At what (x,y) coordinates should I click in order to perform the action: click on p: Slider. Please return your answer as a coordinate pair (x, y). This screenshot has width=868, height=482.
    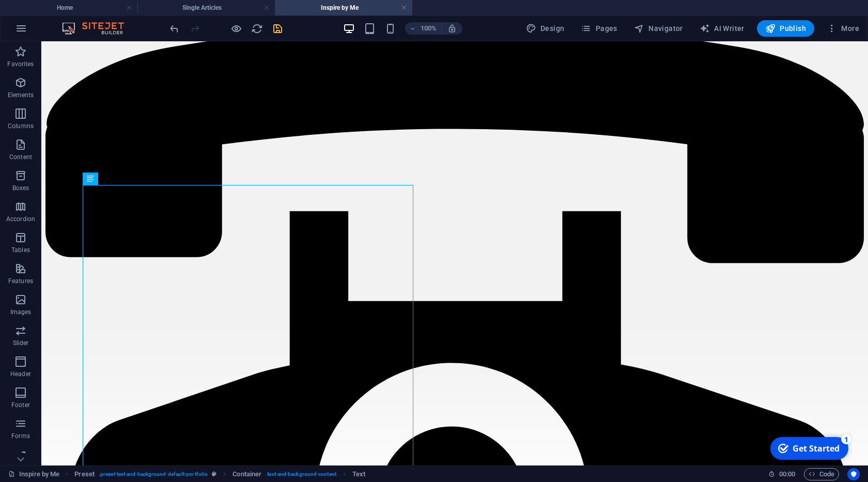
    Looking at the image, I should click on (21, 343).